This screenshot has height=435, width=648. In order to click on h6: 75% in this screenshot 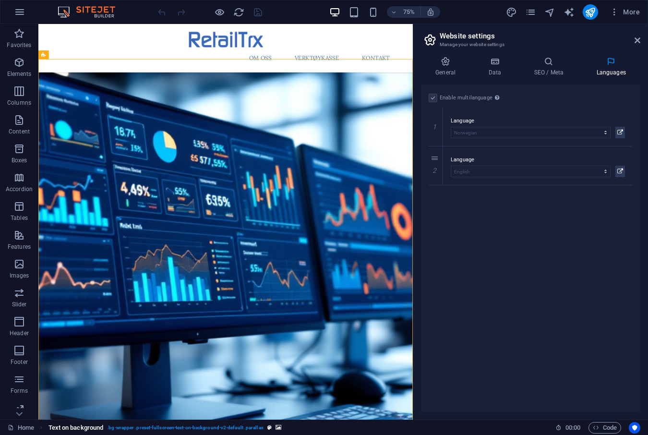, I will do `click(409, 12)`.